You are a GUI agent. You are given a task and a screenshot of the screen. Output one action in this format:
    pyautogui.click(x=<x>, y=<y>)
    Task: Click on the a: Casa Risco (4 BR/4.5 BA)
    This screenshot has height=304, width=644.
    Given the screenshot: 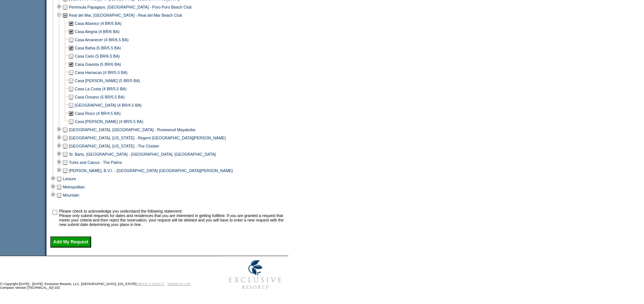 What is the action you would take?
    pyautogui.click(x=97, y=113)
    